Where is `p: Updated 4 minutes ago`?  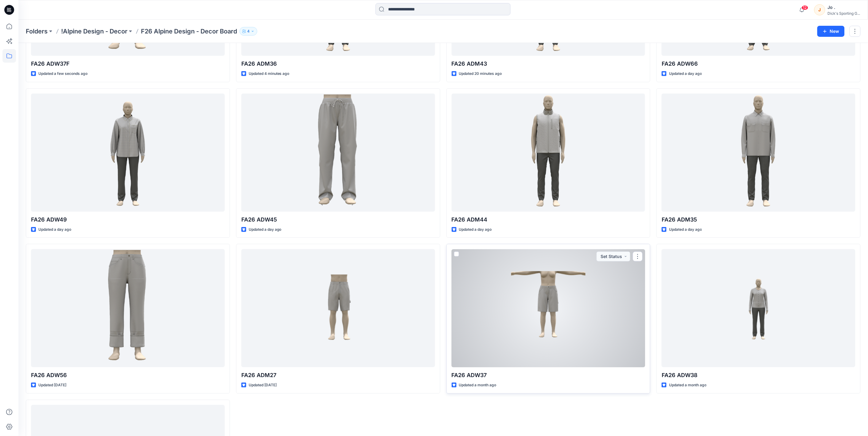
p: Updated 4 minutes ago is located at coordinates (269, 74).